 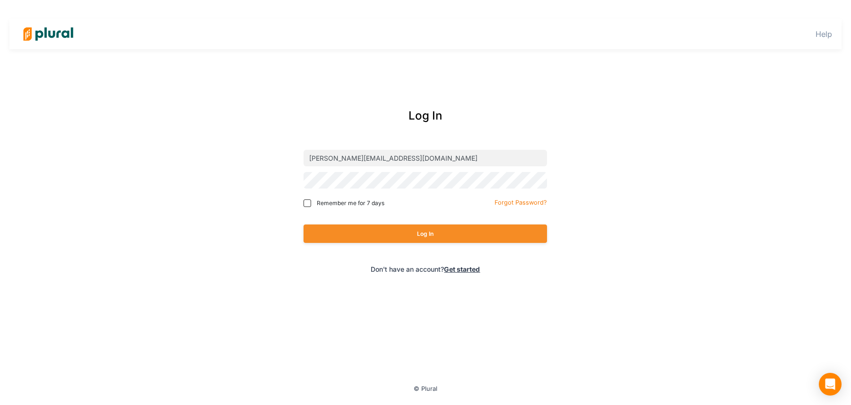 What do you see at coordinates (425, 158) in the screenshot?
I see `input: Email address` at bounding box center [425, 158].